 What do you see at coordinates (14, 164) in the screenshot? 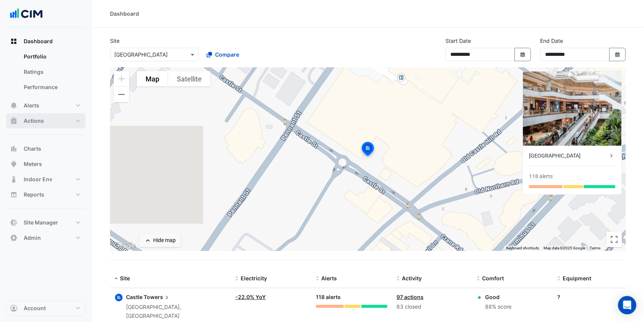
I see `app-icon: Meters` at bounding box center [14, 164].